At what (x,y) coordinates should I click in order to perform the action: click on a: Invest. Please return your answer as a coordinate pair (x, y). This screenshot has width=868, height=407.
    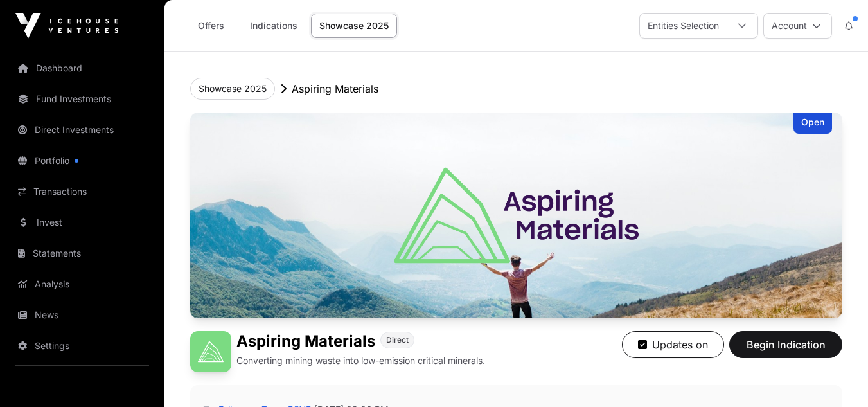
    Looking at the image, I should click on (83, 223).